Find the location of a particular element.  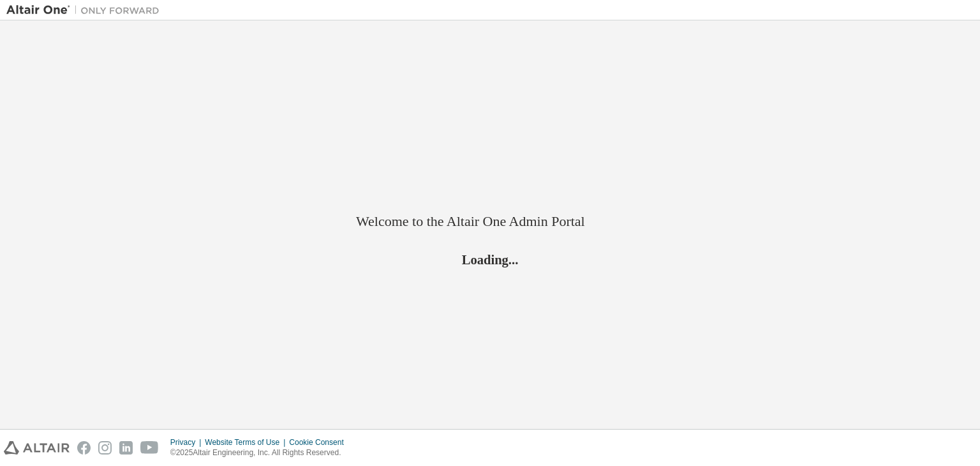

img: instagram.svg is located at coordinates (105, 448).